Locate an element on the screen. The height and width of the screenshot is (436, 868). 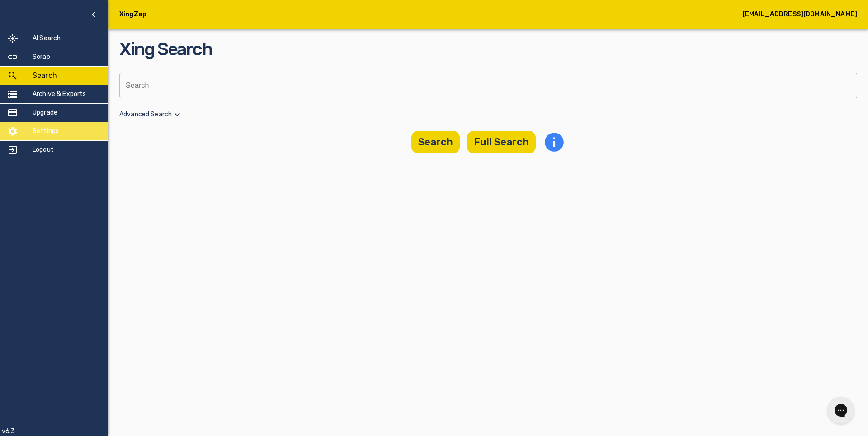
button: Full Search is located at coordinates (502, 142).